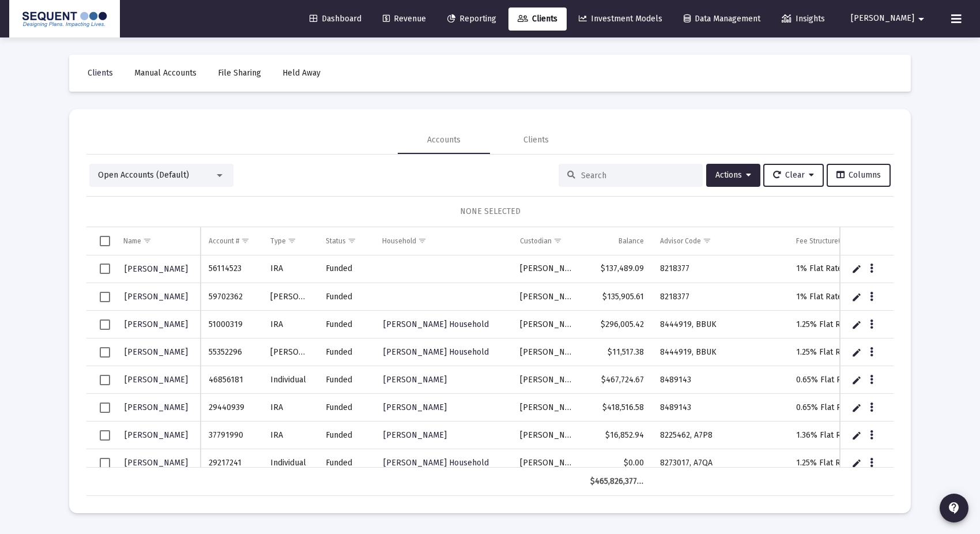 The height and width of the screenshot is (534, 980). What do you see at coordinates (794, 176) in the screenshot?
I see `button: Clear` at bounding box center [794, 176].